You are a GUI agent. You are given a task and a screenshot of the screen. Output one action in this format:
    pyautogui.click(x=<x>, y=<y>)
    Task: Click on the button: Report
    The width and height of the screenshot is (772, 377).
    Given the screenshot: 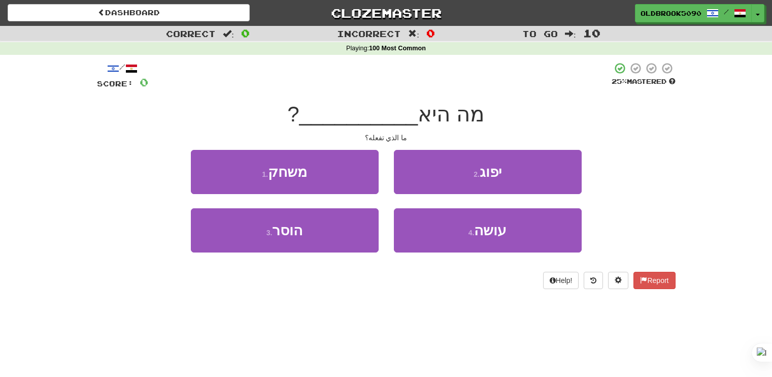 What is the action you would take?
    pyautogui.click(x=654, y=280)
    